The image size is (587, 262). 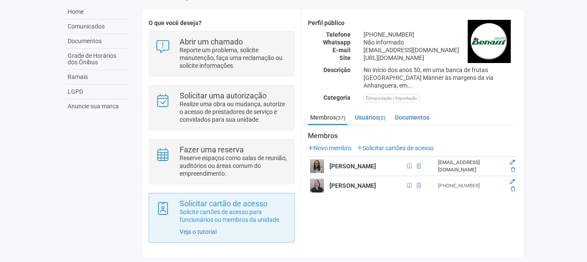 What do you see at coordinates (222, 53) in the screenshot?
I see `a: Abrir um chamado Reporte um problema, solicite manutenção, faça uma reclamação ou solicite inform...` at bounding box center [222, 53].